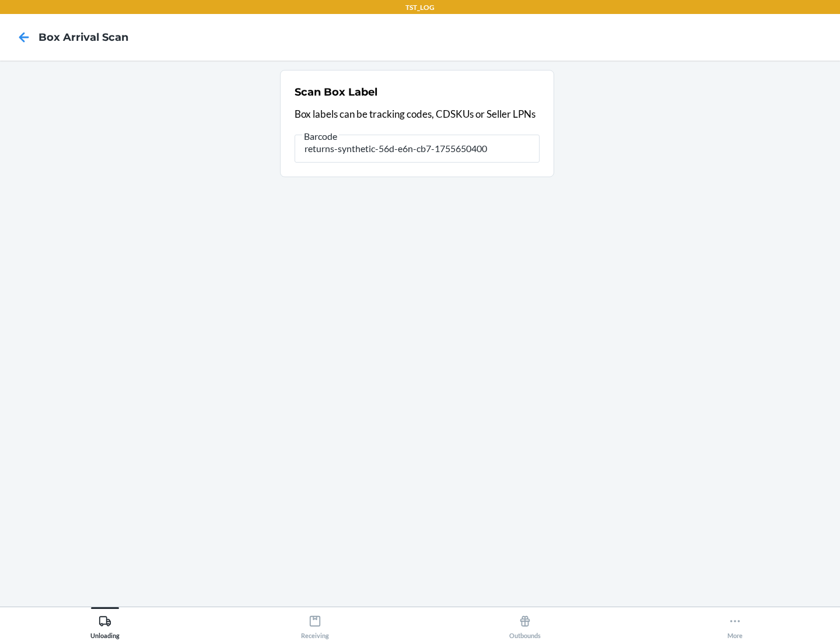 Image resolution: width=840 pixels, height=641 pixels. What do you see at coordinates (525, 625) in the screenshot?
I see `div: Outbounds` at bounding box center [525, 625].